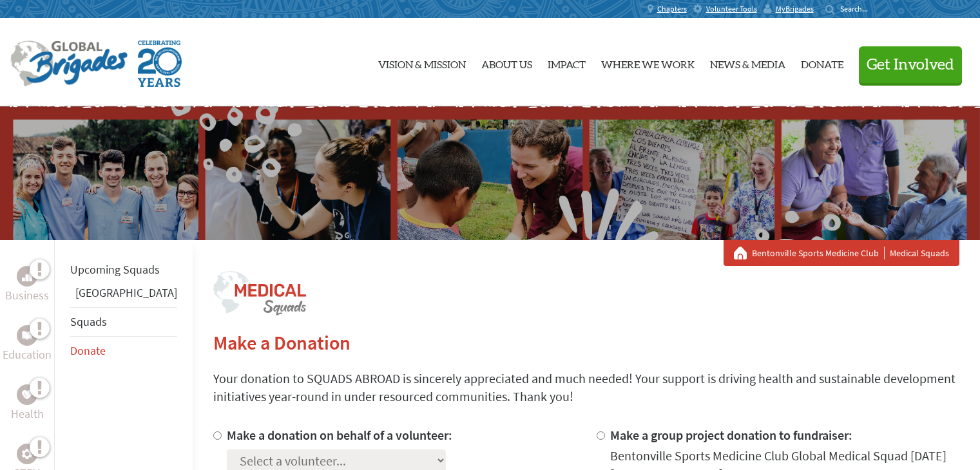  Describe the element at coordinates (27, 454) in the screenshot. I see `img: STEM` at that location.